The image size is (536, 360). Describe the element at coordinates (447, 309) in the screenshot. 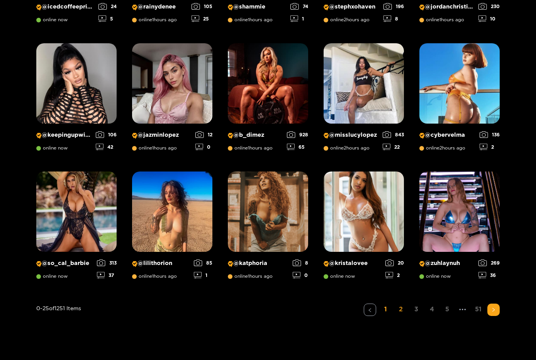

I see `li: 5` at that location.